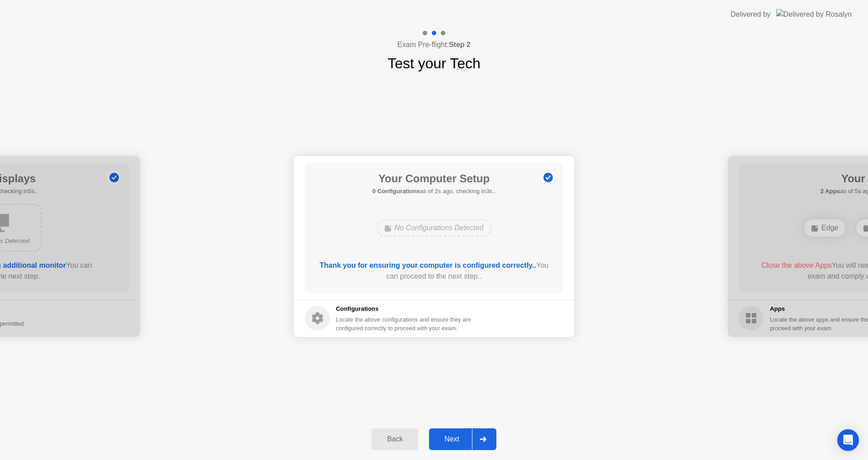  I want to click on h4: Exam Pre-flight:, so click(434, 45).